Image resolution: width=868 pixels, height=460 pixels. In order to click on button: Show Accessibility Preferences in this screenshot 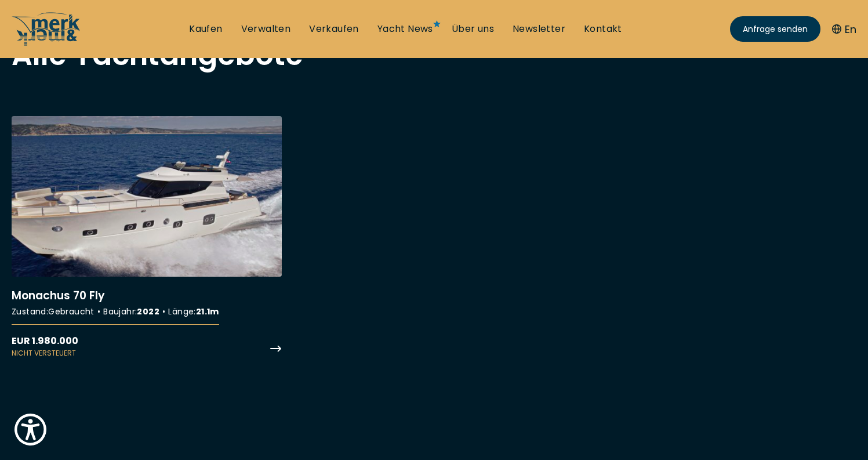, I will do `click(30, 429)`.